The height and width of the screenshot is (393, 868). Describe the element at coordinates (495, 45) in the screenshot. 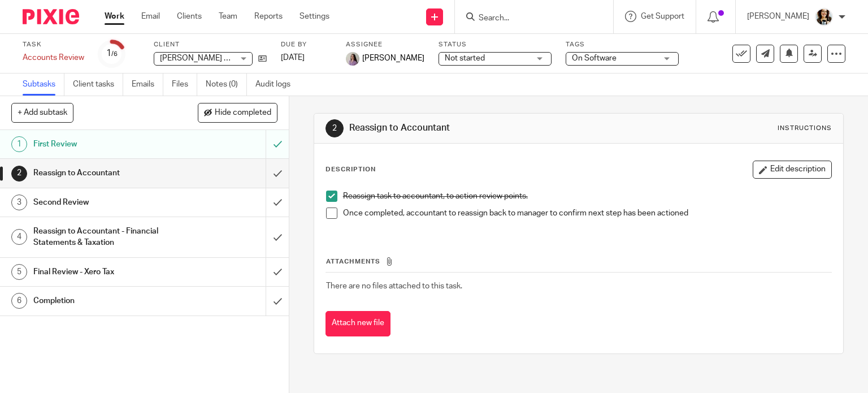

I see `label: Status` at that location.